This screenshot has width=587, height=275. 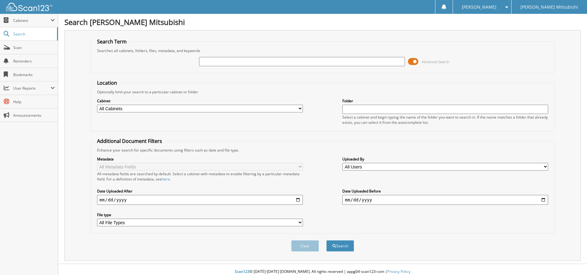 What do you see at coordinates (435, 62) in the screenshot?
I see `span: Advanced Search` at bounding box center [435, 62].